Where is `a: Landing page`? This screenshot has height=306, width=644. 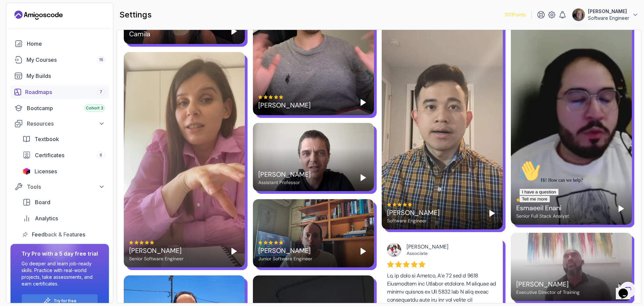 a: Landing page is located at coordinates (39, 15).